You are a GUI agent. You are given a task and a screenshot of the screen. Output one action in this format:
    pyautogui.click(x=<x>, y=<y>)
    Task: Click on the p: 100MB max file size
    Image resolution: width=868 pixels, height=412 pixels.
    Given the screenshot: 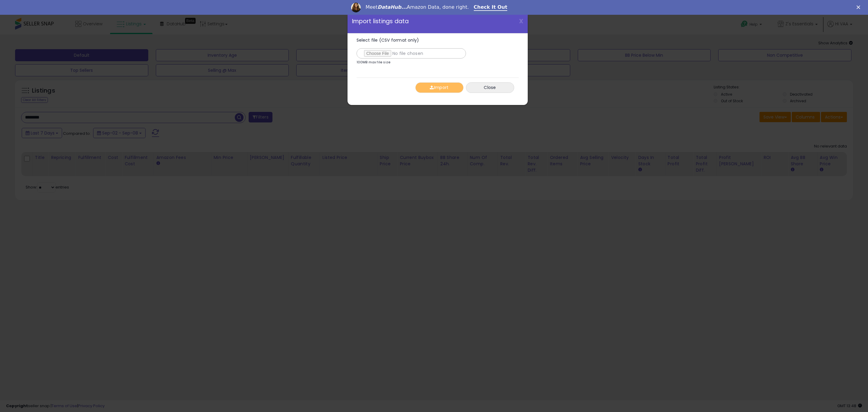 What is the action you would take?
    pyautogui.click(x=373, y=62)
    